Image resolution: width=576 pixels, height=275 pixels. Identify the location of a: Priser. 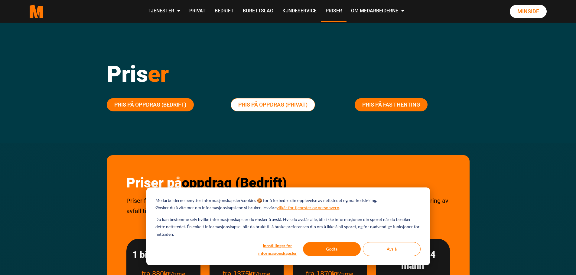
(334, 11).